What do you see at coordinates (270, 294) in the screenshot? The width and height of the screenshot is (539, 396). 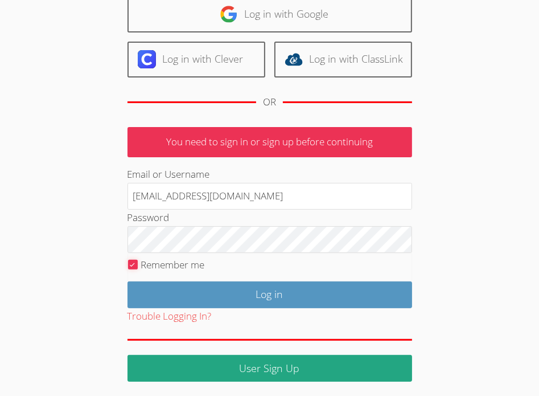 I see `input: Log in` at bounding box center [270, 294].